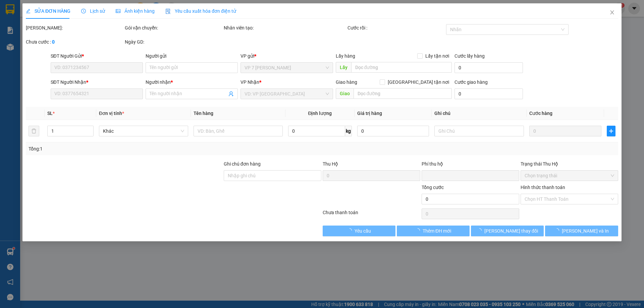 This screenshot has height=308, width=644. What do you see at coordinates (433, 231) in the screenshot?
I see `button: Thêm ĐH mới` at bounding box center [433, 231].